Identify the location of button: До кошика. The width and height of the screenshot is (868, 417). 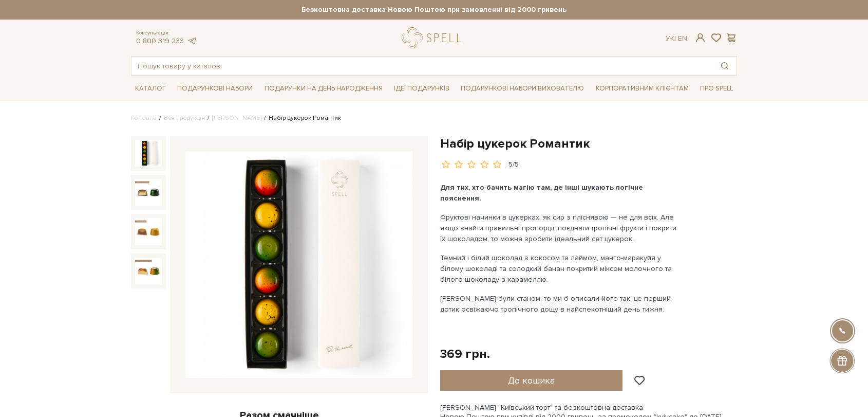
(532, 380).